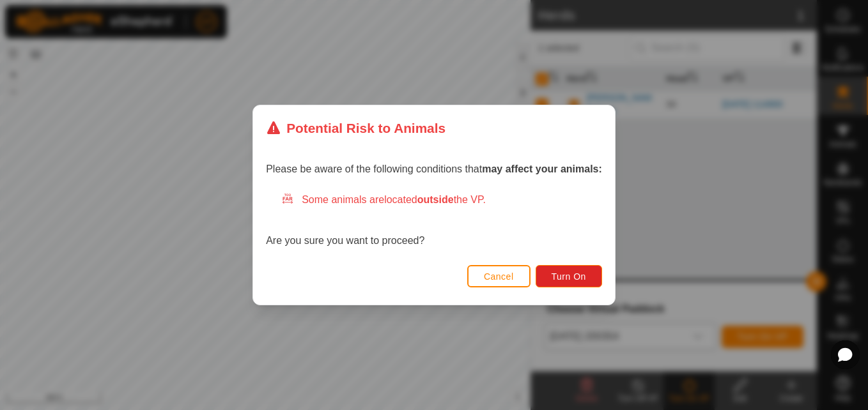  Describe the element at coordinates (435, 199) in the screenshot. I see `span: located the VP.` at that location.